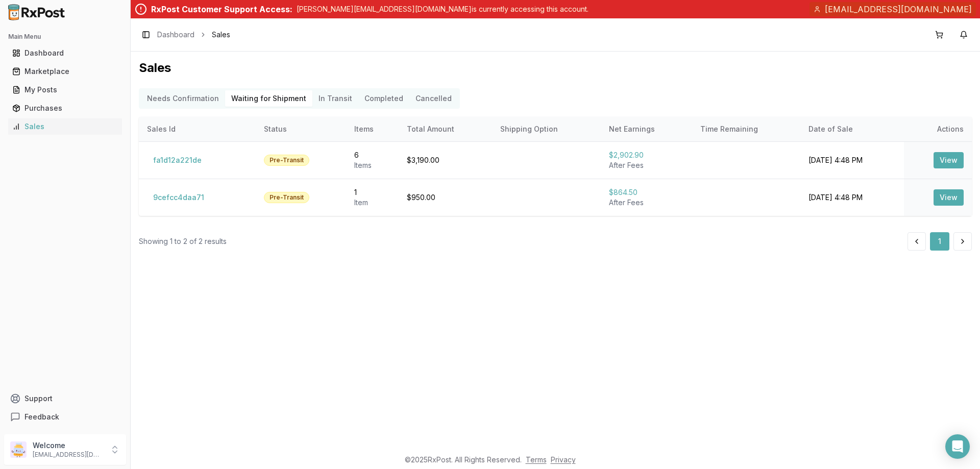  Describe the element at coordinates (384, 98) in the screenshot. I see `button: Completed` at that location.